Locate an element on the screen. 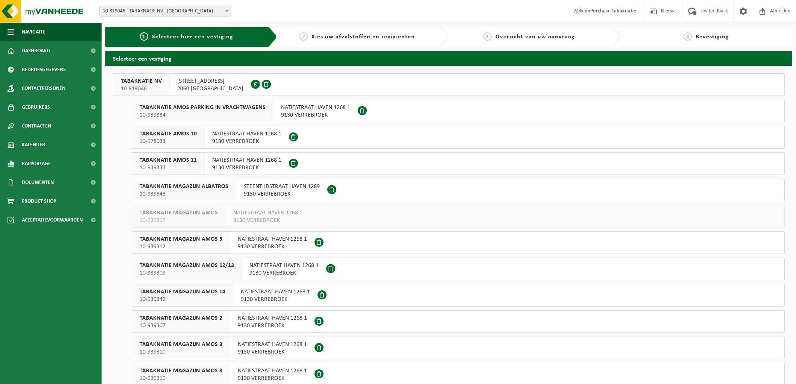  h2: Selecteer een vestiging is located at coordinates (449, 58).